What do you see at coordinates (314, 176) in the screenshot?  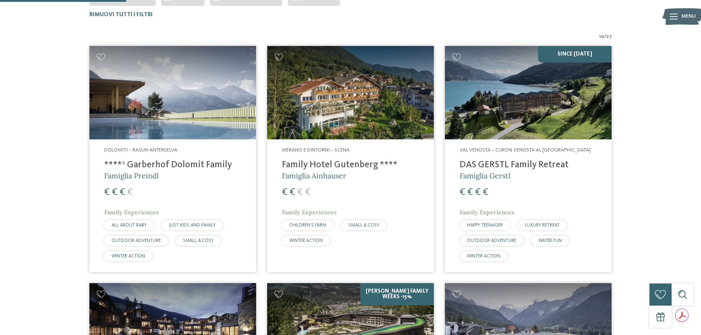 I see `span: Famiglia Ainhauser` at bounding box center [314, 176].